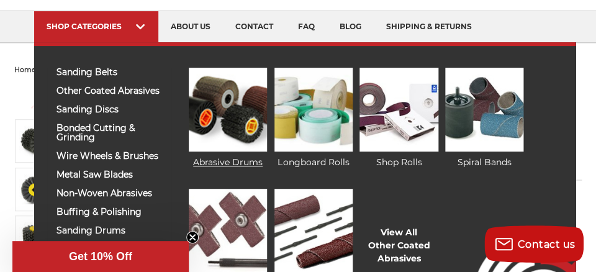 This screenshot has height=272, width=596. What do you see at coordinates (101, 257) in the screenshot?
I see `span: Get 10% Off` at bounding box center [101, 257].